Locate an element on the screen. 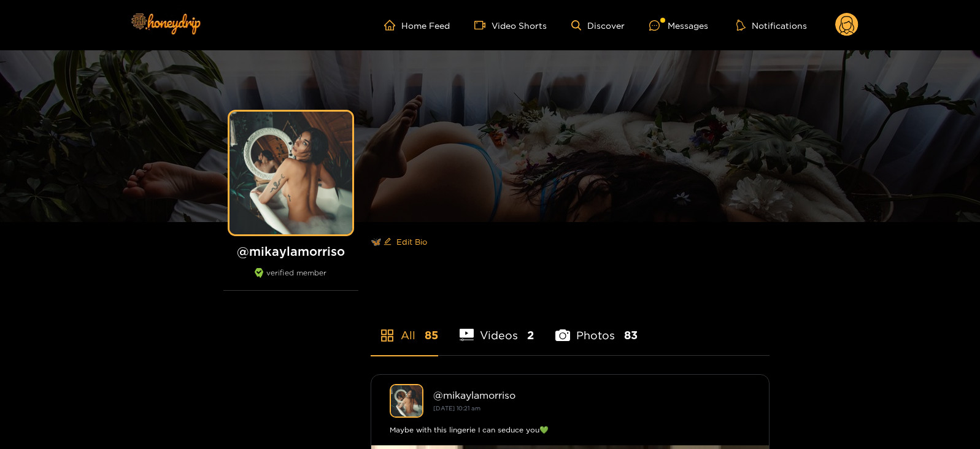 The height and width of the screenshot is (449, 980). h1: @ mikaylamorriso is located at coordinates (291, 251).